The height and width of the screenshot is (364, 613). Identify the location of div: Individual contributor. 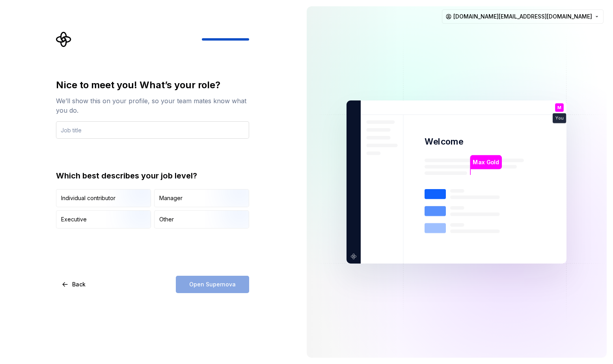
(88, 198).